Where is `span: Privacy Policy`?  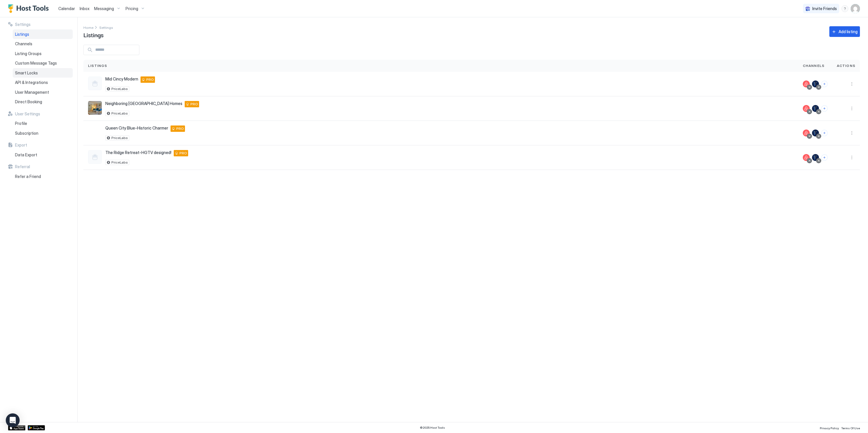
span: Privacy Policy is located at coordinates (829, 429).